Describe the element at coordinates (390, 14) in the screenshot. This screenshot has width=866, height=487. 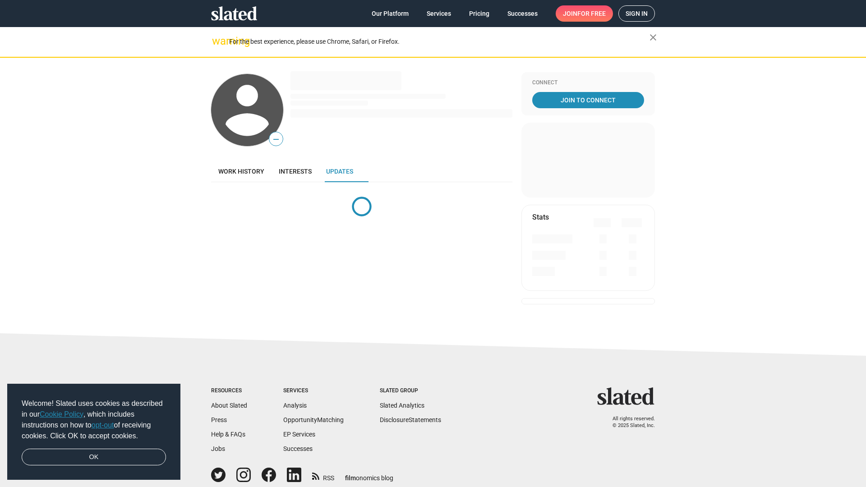
I see `a: Our Platform` at that location.